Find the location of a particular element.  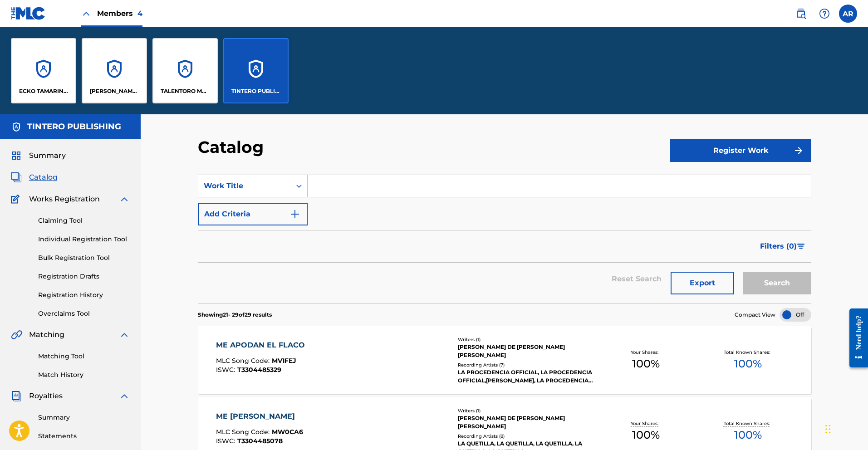

h2: Catalog is located at coordinates (233, 147).